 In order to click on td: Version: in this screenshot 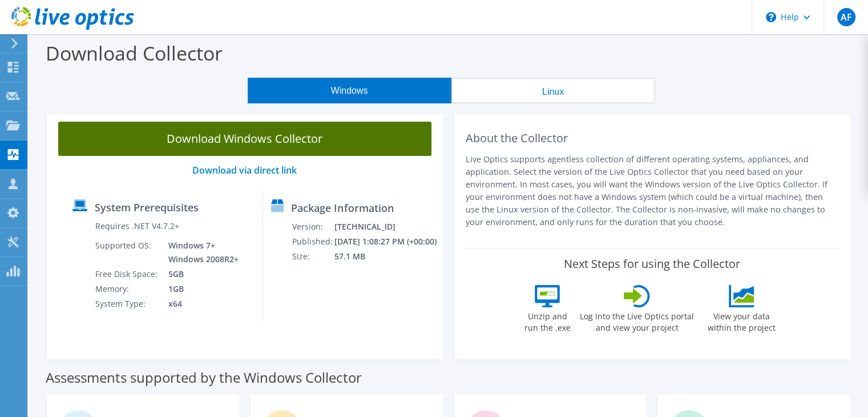, I will do `click(312, 227)`.